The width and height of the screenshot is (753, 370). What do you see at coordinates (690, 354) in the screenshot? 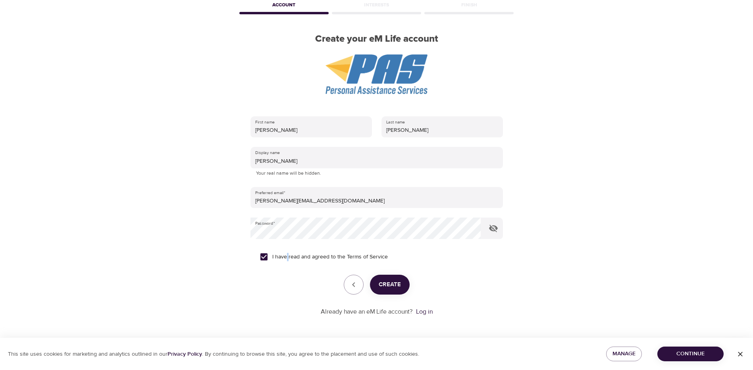
I see `span: Continue` at bounding box center [690, 354].